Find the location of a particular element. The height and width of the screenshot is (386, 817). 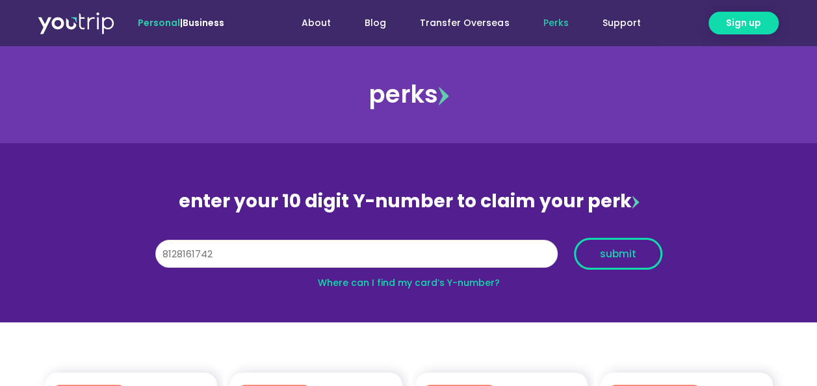

span: Personal is located at coordinates (159, 23).